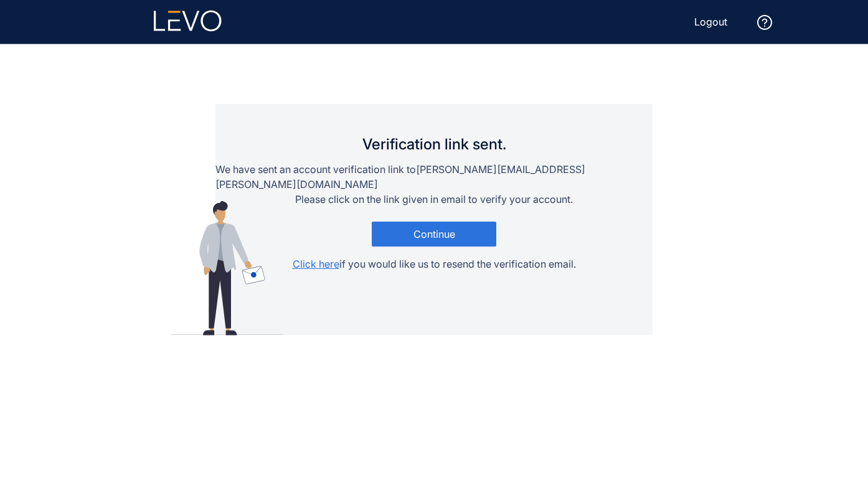 The image size is (868, 493). I want to click on p: Please click on the link given in email to verify your account., so click(434, 200).